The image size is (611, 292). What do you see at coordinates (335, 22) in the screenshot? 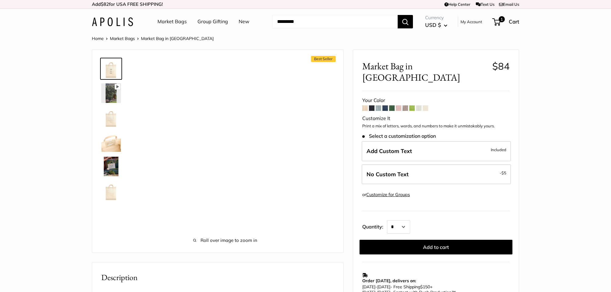
I see `input: Search...` at bounding box center [335, 22].